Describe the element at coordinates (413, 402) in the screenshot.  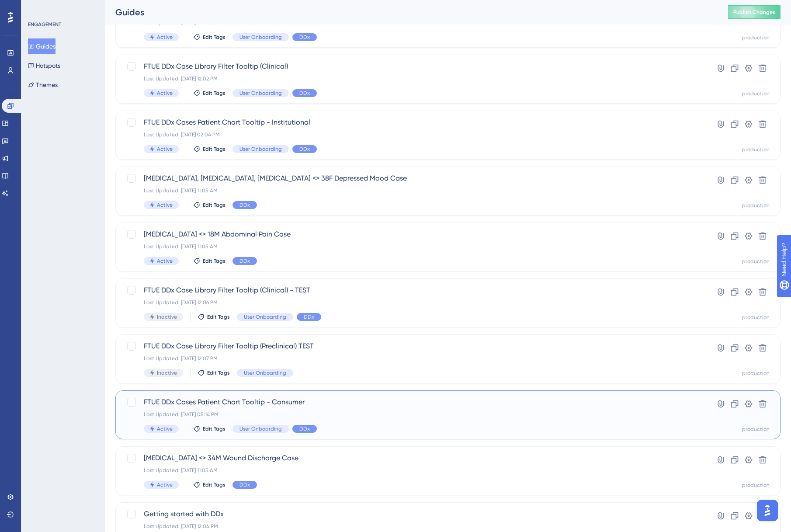
I see `span: FTUE DDx Cases Patient Chart Tooltip - Consumer` at that location.